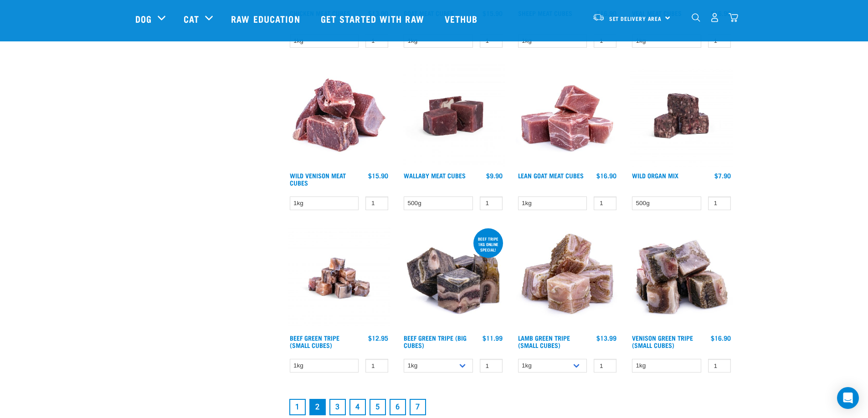  I want to click on img: 1184 Wild Goat Meat Cubes Boneless 01, so click(567, 116).